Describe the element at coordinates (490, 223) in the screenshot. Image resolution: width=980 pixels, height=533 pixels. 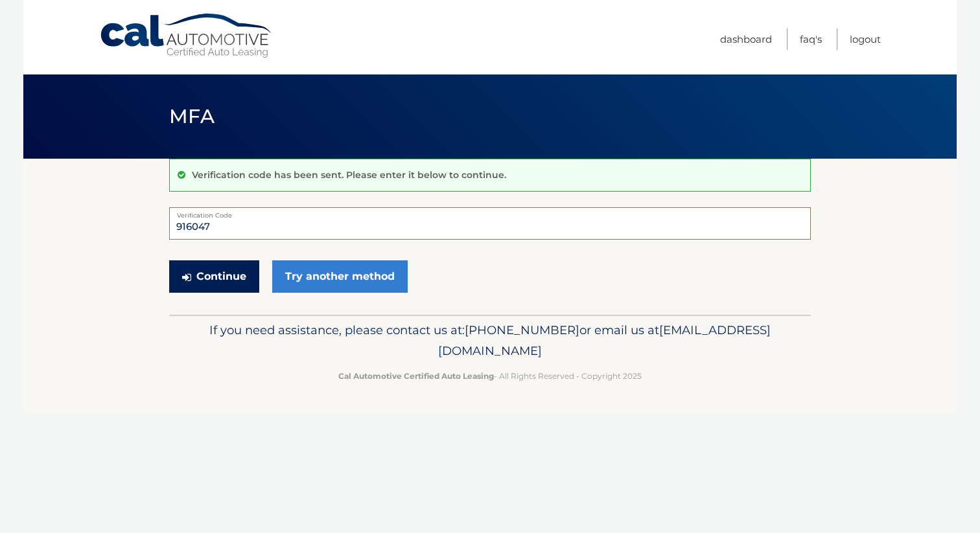
I see `input: Verification Code` at that location.